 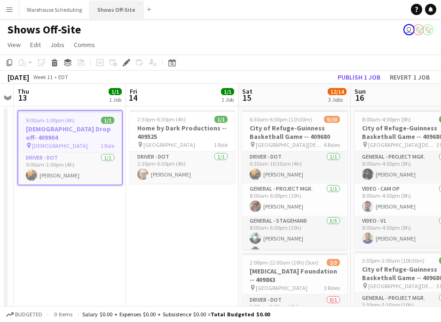 I want to click on a: Comms, so click(x=84, y=45).